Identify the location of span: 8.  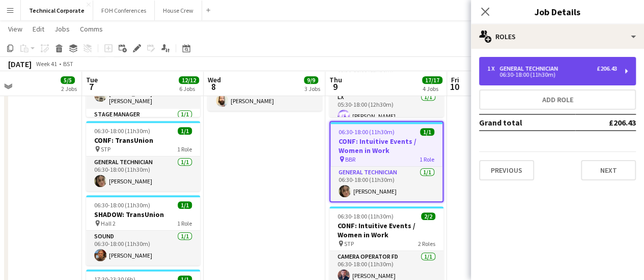
(213, 86).